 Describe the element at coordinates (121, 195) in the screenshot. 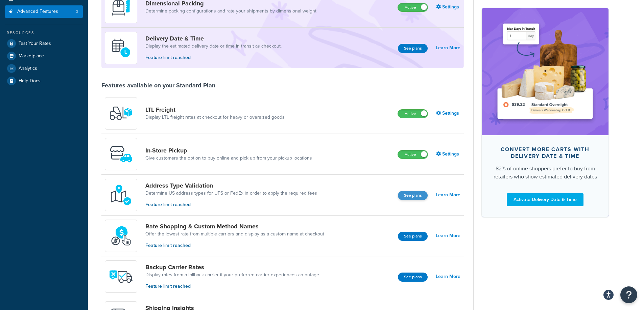

I see `img: kIG8fy0lQAAAABJRU5ErkJggg==` at that location.